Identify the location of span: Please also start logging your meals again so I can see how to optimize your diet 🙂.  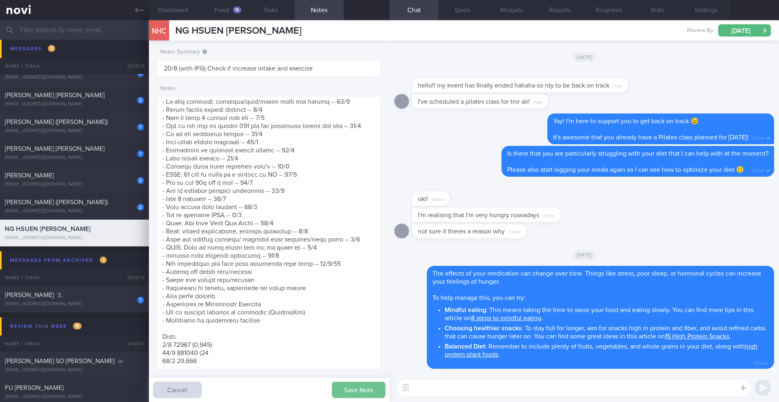
(625, 170).